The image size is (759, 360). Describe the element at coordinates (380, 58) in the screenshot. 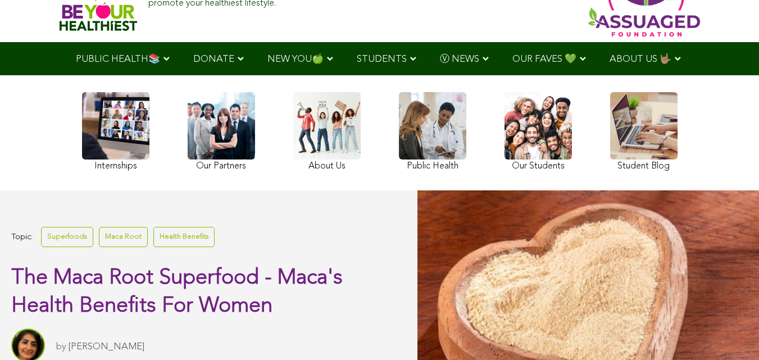

I see `div: Navigation Menu` at that location.